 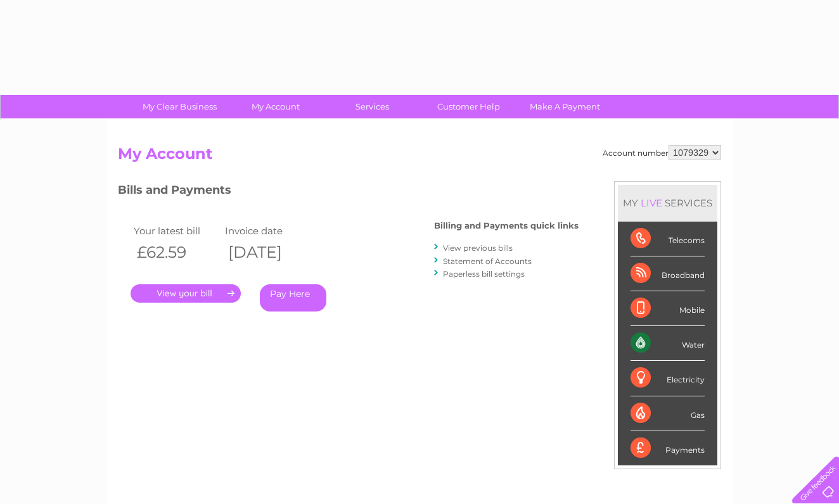 I want to click on a: Statement of Accounts, so click(x=488, y=261).